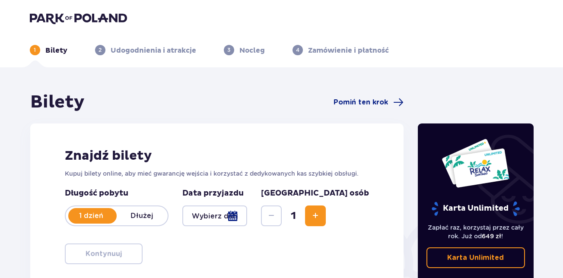 The image size is (563, 278). I want to click on p: 3, so click(228, 50).